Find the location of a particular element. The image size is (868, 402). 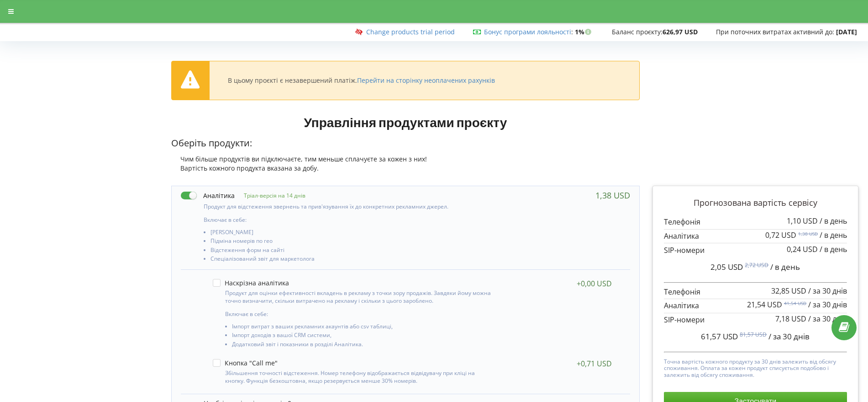

label: Аналітика is located at coordinates (207, 195).